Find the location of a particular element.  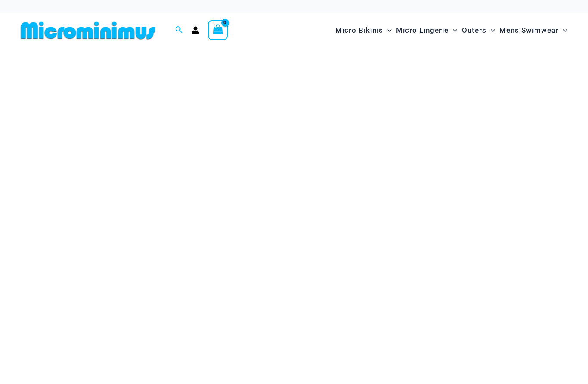

nav: Site Navigation is located at coordinates (451, 30).